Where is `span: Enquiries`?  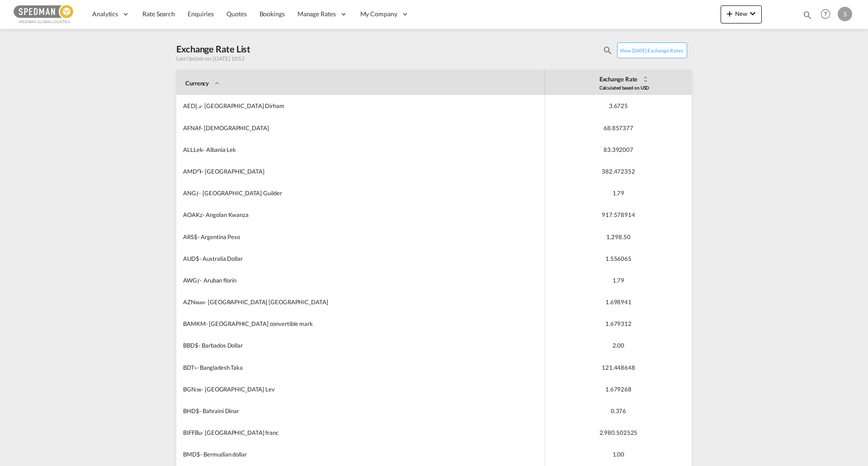 span: Enquiries is located at coordinates (200, 13).